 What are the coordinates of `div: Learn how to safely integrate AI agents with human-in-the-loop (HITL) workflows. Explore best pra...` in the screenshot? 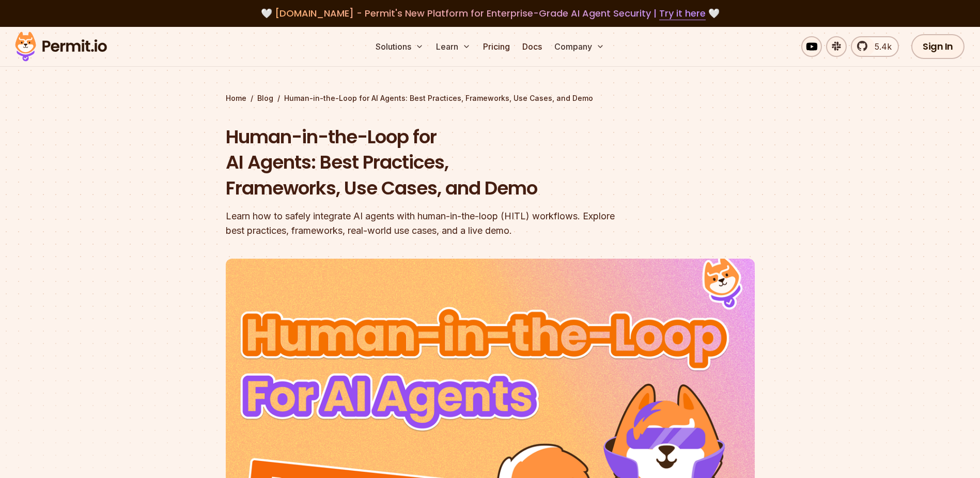 It's located at (424, 223).